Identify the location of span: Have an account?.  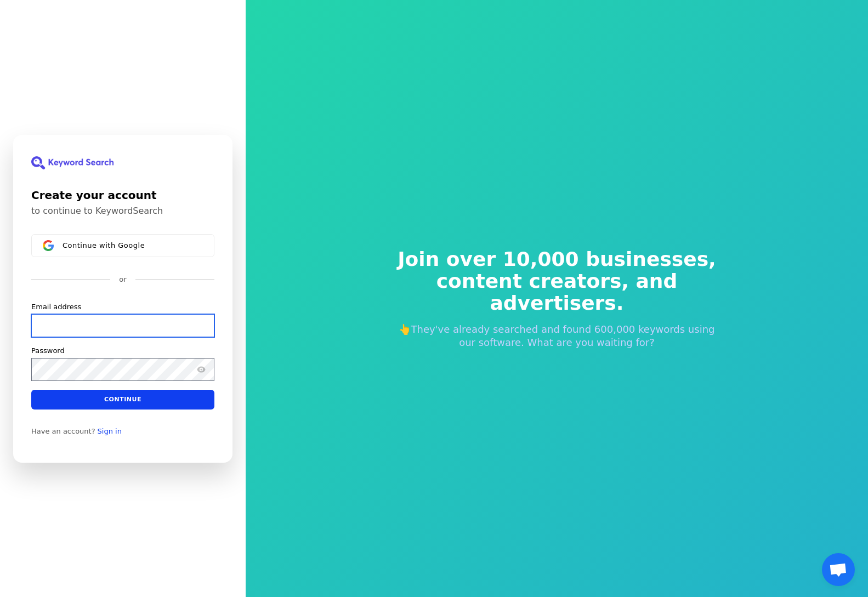
(63, 431).